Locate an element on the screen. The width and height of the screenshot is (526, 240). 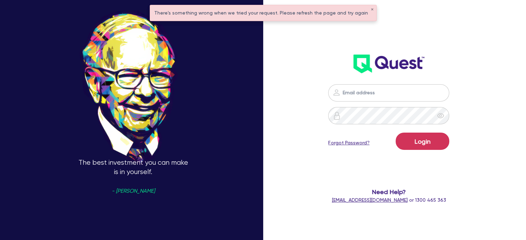
button: Login is located at coordinates (422, 141).